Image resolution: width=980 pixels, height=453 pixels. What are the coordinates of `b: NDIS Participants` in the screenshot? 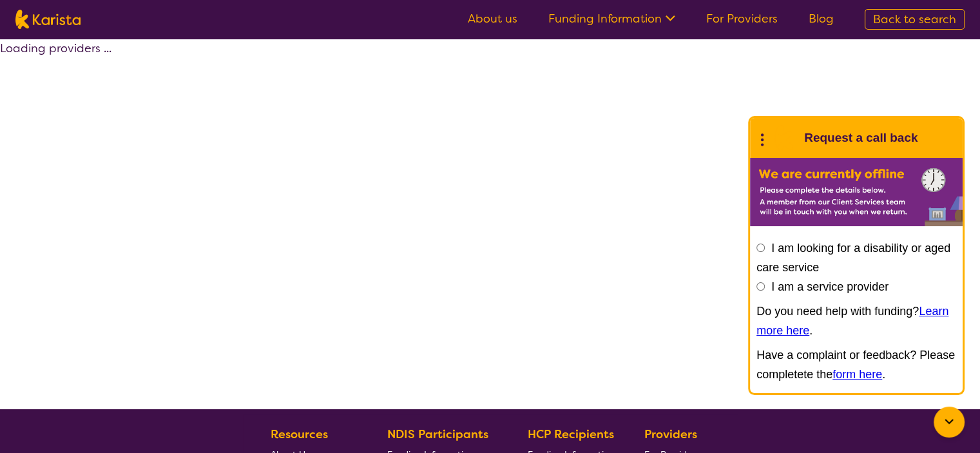 It's located at (437, 434).